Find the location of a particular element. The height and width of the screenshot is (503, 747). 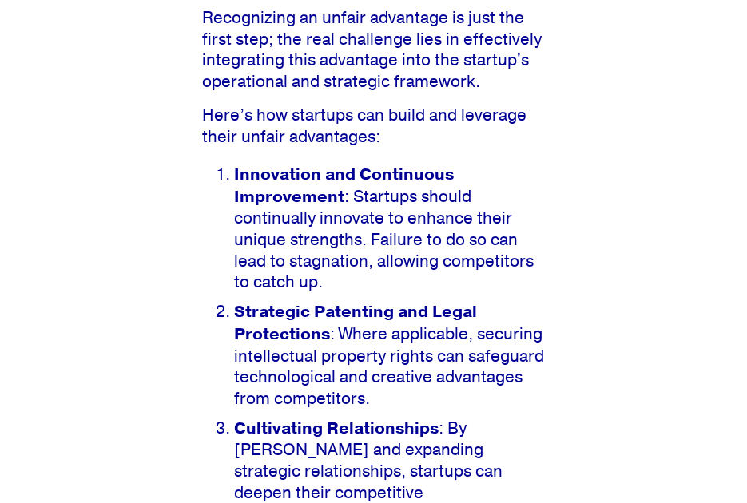

strong: Innovation and Continuous Improvement is located at coordinates (345, 185).